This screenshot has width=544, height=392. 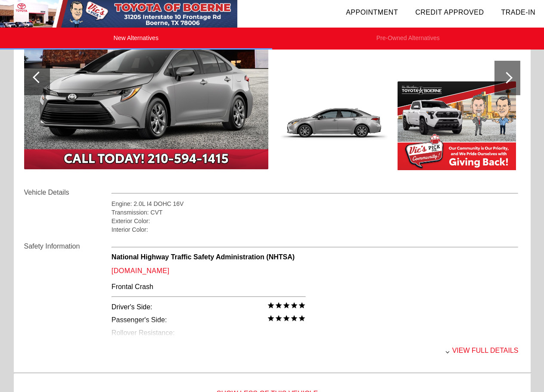 I want to click on div: Passenger's Side:, so click(x=209, y=320).